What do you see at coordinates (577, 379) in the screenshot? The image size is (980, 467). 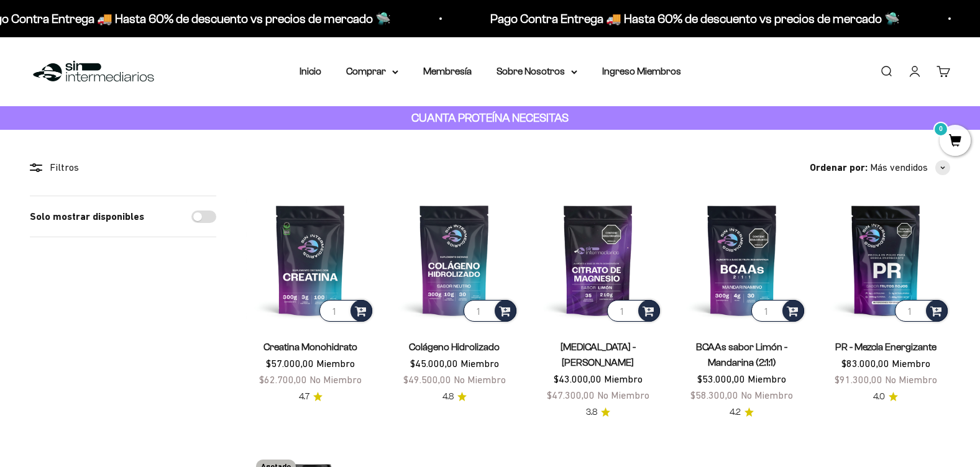 I see `span: $43.000,00` at bounding box center [577, 379].